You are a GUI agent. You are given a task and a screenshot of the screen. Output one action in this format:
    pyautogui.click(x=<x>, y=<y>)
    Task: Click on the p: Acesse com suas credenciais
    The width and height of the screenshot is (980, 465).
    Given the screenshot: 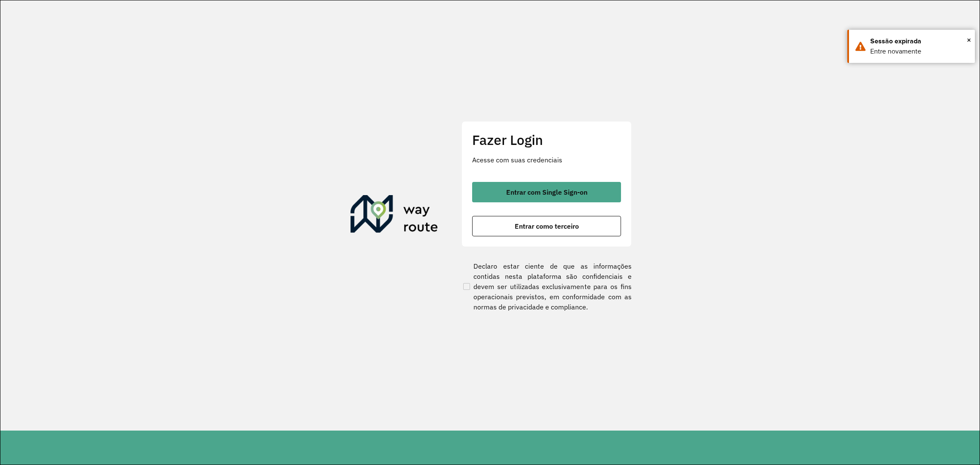 What is the action you would take?
    pyautogui.click(x=547, y=160)
    